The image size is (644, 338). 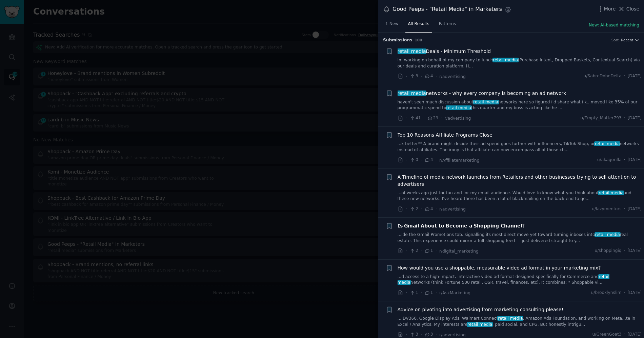 I want to click on a: retail mediaDeals - Minimum Threshold, so click(x=444, y=51).